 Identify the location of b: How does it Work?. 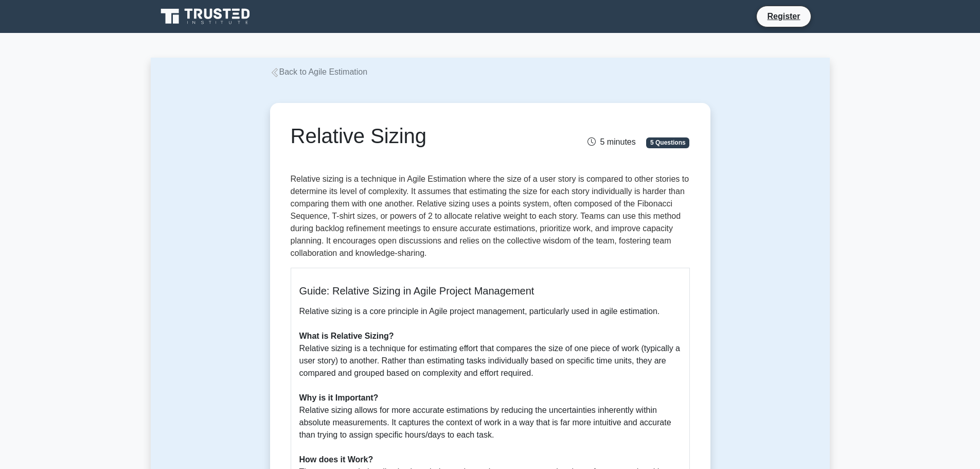
(336, 459).